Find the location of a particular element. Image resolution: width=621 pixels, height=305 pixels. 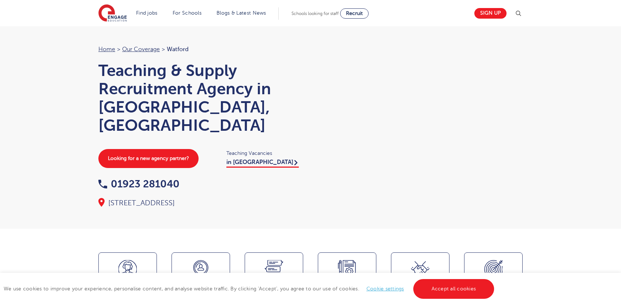

span: Schools looking for staff is located at coordinates (315, 14).